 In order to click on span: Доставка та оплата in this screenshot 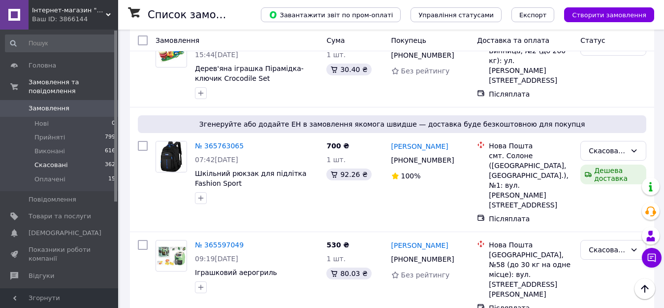, I will do `click(513, 40)`.